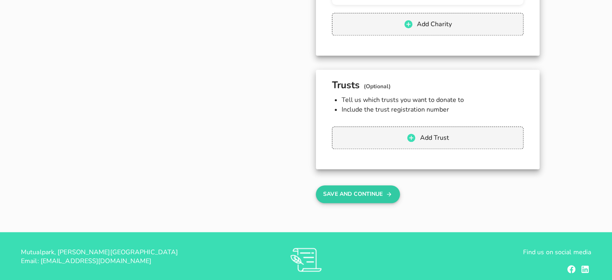 This screenshot has height=280, width=612. Describe the element at coordinates (434, 24) in the screenshot. I see `span: Add Charity` at that location.